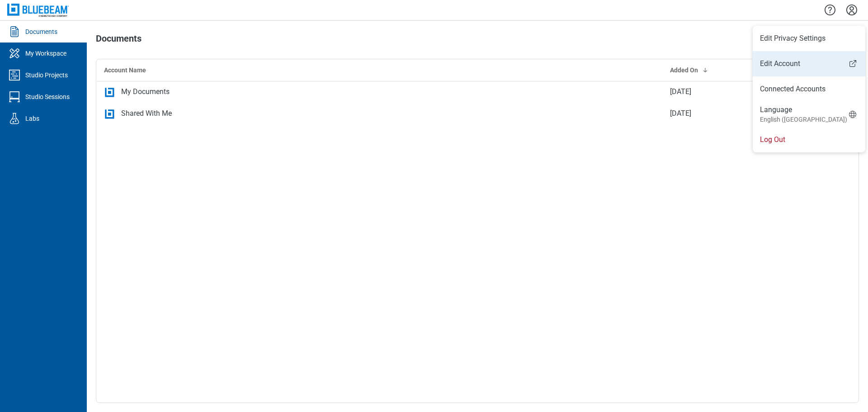 The height and width of the screenshot is (412, 868). Describe the element at coordinates (14, 118) in the screenshot. I see `svg: Labs` at that location.